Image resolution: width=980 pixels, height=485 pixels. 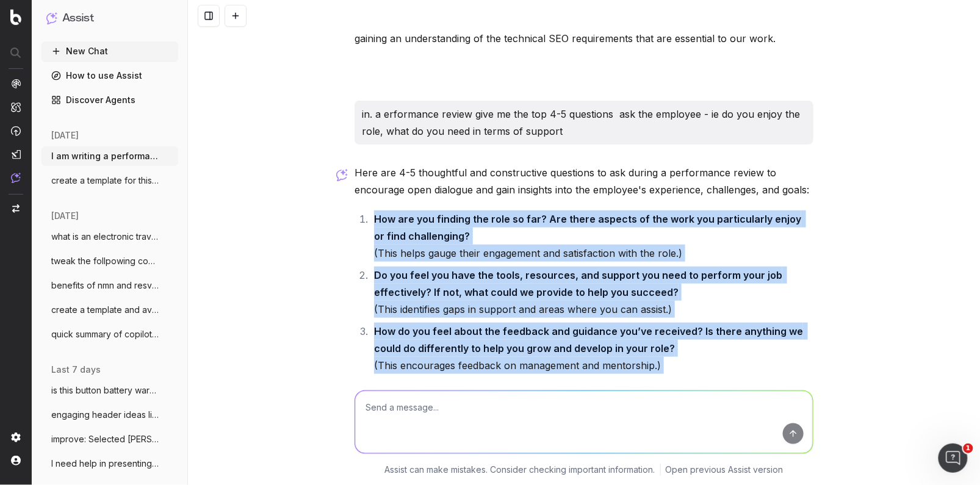 What do you see at coordinates (78, 18) in the screenshot?
I see `h1: Assist` at bounding box center [78, 18].